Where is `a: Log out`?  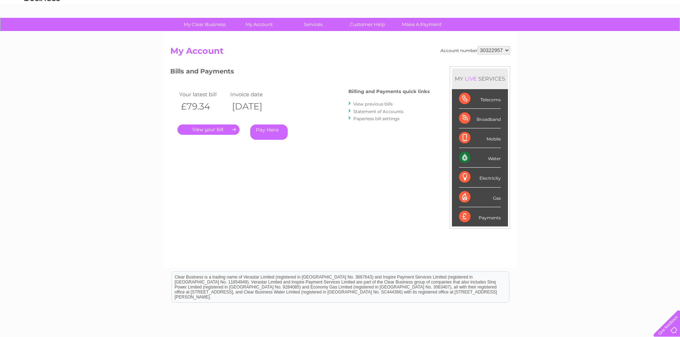
a: Log out is located at coordinates (665, 33).